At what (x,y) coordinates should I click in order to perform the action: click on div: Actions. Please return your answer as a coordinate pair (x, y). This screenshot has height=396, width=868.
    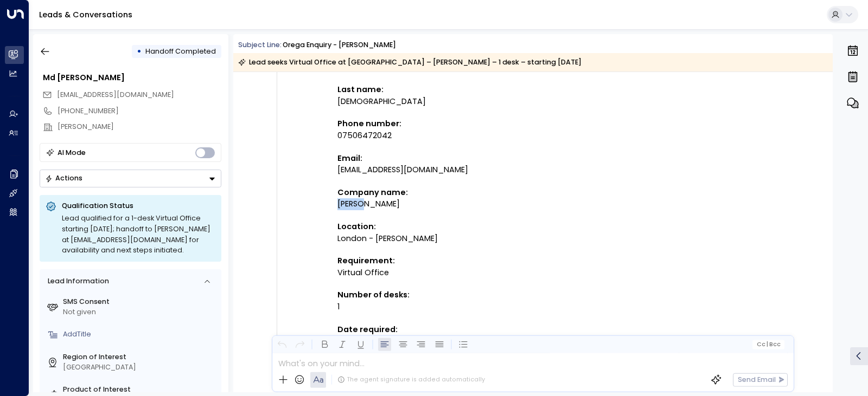
    Looking at the image, I should click on (63, 179).